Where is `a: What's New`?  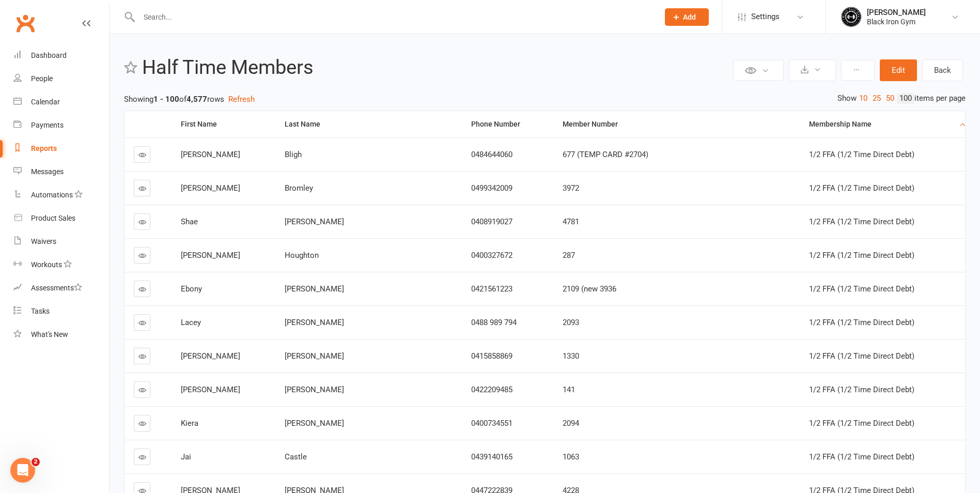
a: What's New is located at coordinates (61, 334).